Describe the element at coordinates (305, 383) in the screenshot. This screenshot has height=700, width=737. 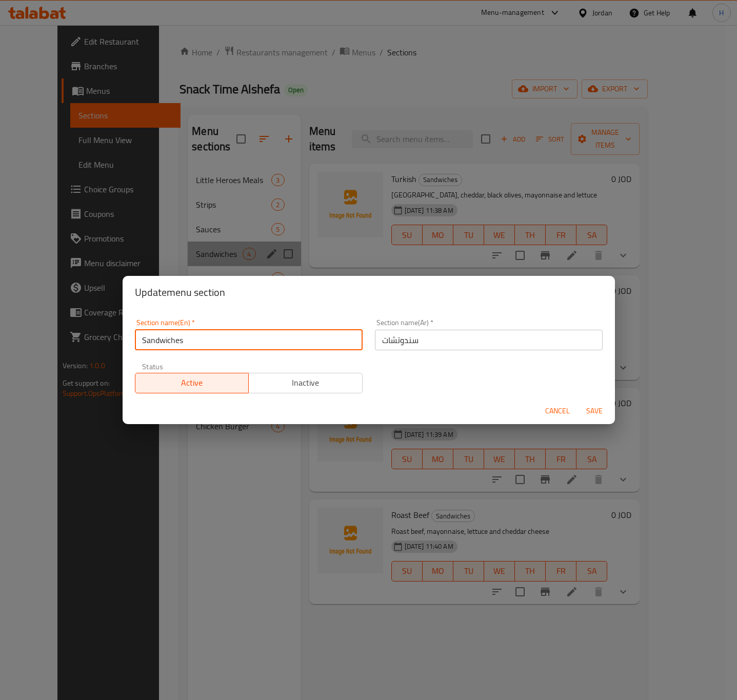
I see `button: Inactive` at that location.